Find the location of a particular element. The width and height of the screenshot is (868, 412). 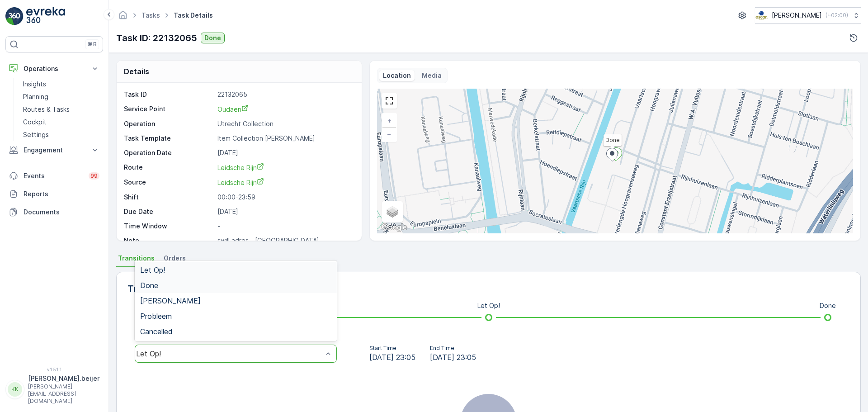

p: Transitions is located at coordinates (152, 288).